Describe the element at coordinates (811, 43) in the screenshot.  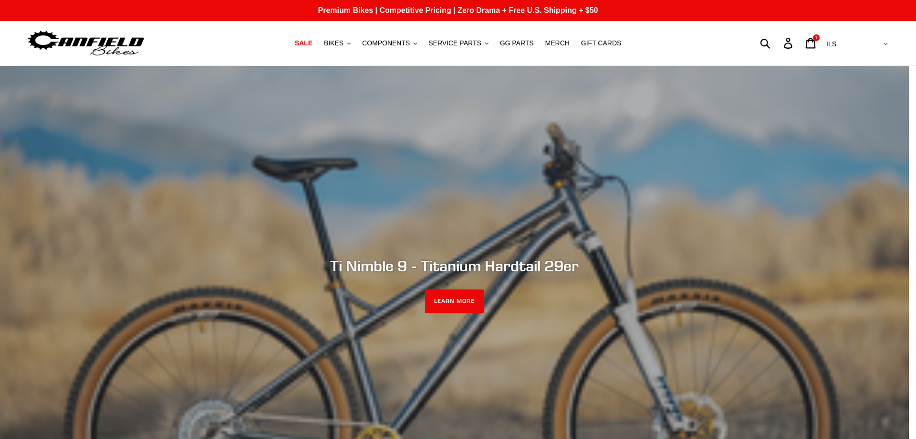
I see `a: 1` at that location.